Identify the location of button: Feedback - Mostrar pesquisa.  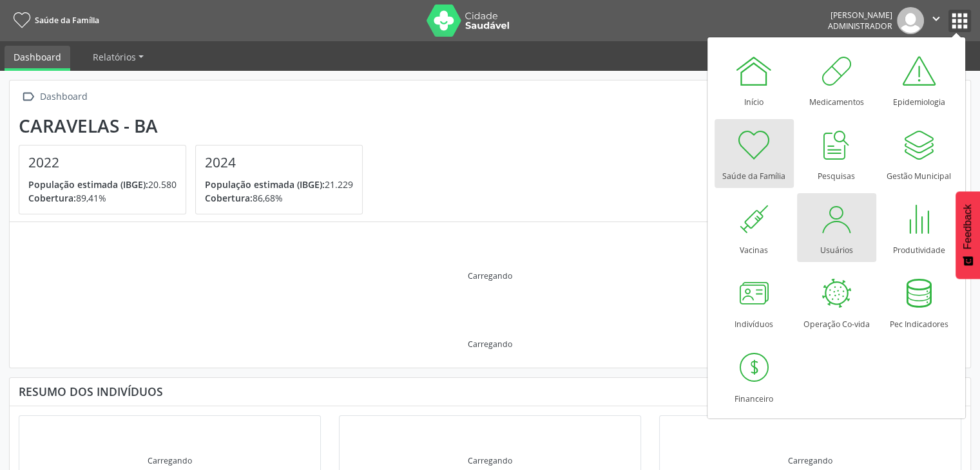
(968, 235).